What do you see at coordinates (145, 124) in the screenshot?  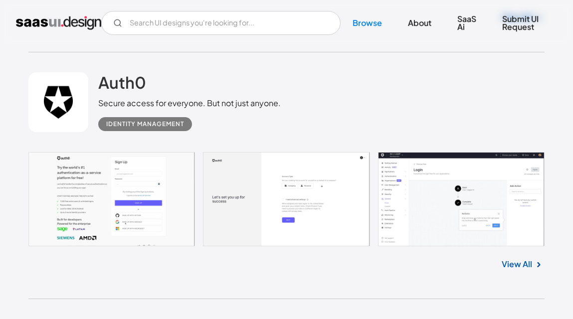 I see `div: Identity Management` at bounding box center [145, 124].